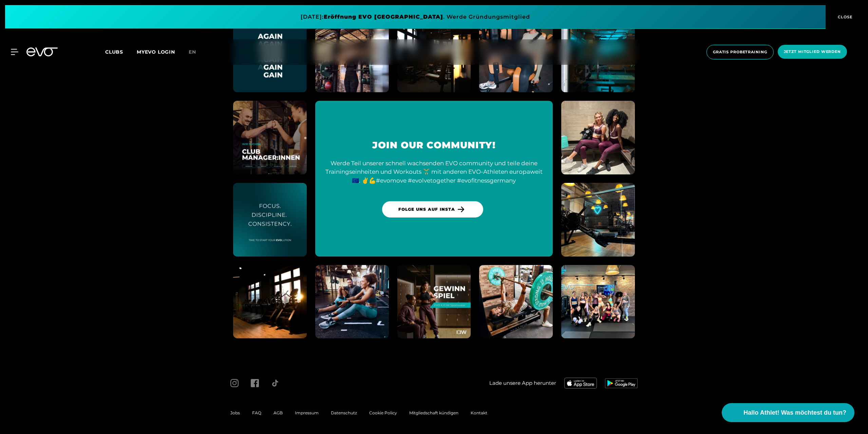 This screenshot has width=868, height=434. What do you see at coordinates (278, 413) in the screenshot?
I see `a: AGB` at bounding box center [278, 413].